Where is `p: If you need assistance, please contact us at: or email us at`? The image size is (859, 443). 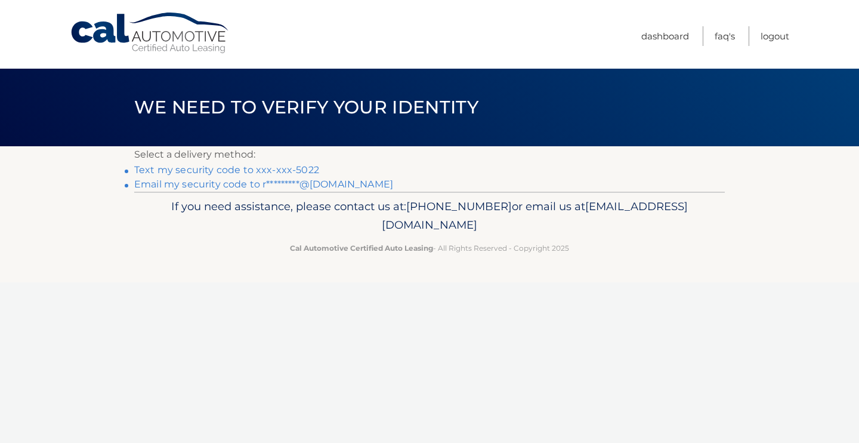 p: If you need assistance, please contact us at: or email us at is located at coordinates (430, 216).